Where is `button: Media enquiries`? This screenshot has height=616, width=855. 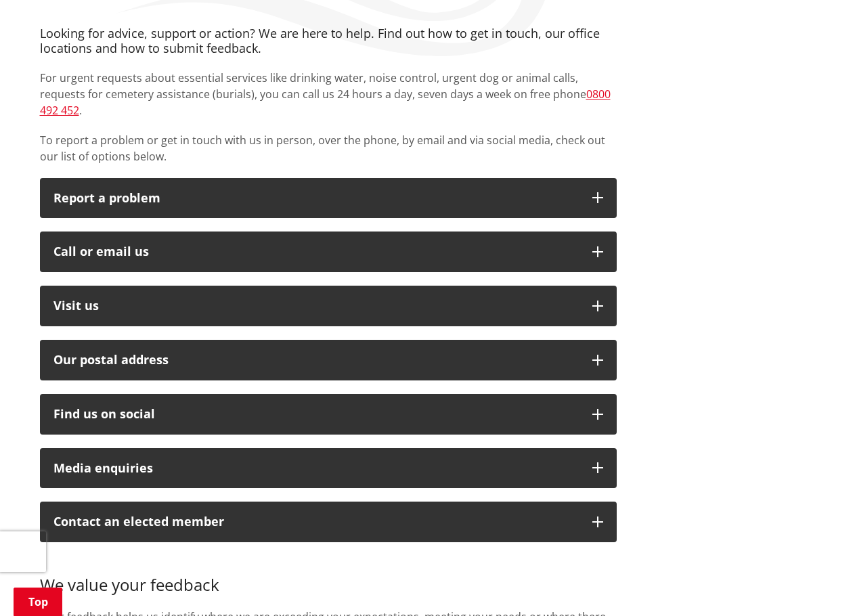
button: Media enquiries is located at coordinates (328, 468).